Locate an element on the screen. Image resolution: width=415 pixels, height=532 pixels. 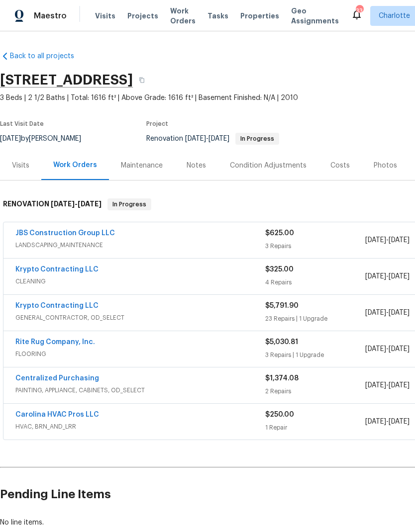
span: $1,374.08 is located at coordinates (281, 378).